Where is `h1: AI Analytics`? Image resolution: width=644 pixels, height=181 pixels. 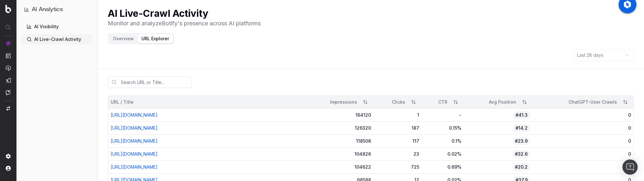 h1: AI Analytics is located at coordinates (48, 9).